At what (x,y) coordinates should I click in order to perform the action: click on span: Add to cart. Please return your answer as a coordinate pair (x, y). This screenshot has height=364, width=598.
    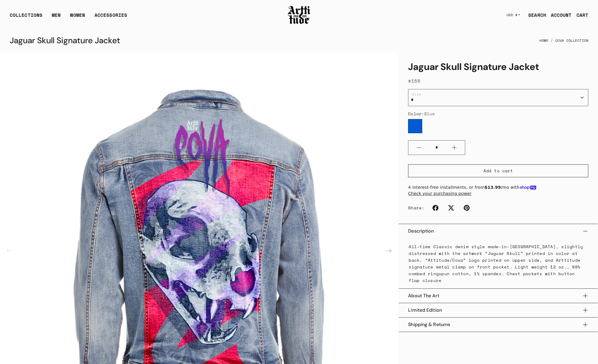
    Looking at the image, I should click on (498, 171).